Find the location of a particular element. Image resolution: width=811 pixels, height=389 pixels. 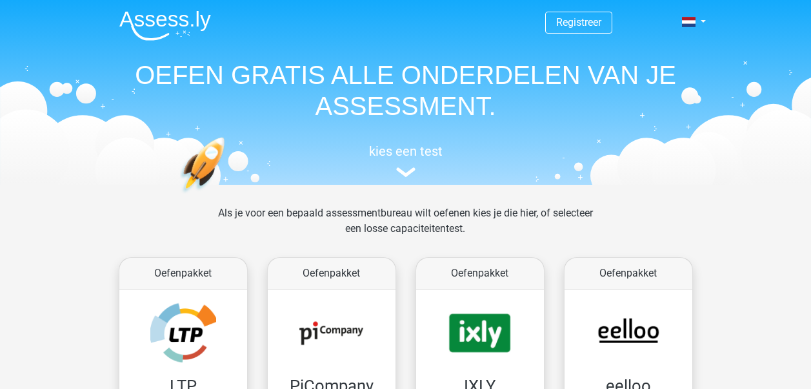

h1: OEFEN GRATIS ALLE ONDERDELEN VAN JE ASSESSMENT. is located at coordinates (406, 90).